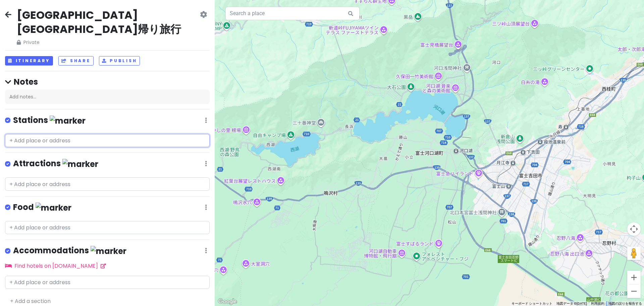 The image size is (644, 306). I want to click on input: Search a place, so click(293, 13).